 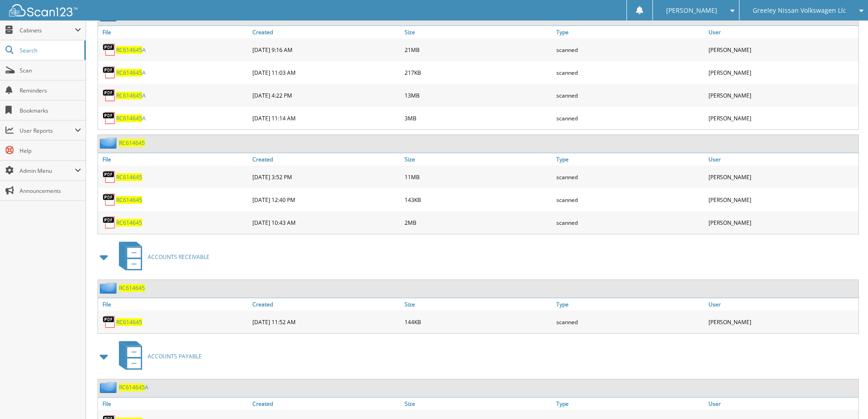 What do you see at coordinates (799, 11) in the screenshot?
I see `span: Greeley Nissan Volkswagen Llc` at bounding box center [799, 11].